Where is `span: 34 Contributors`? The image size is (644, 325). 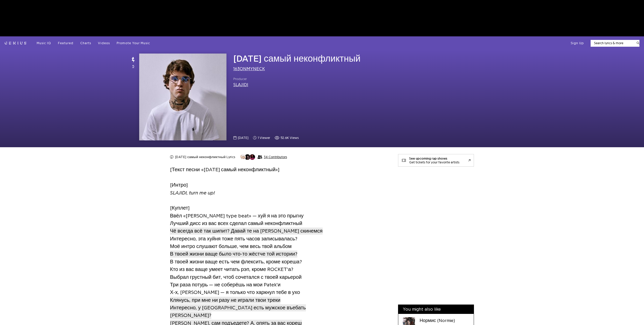
span: 34 Contributors is located at coordinates (276, 158).